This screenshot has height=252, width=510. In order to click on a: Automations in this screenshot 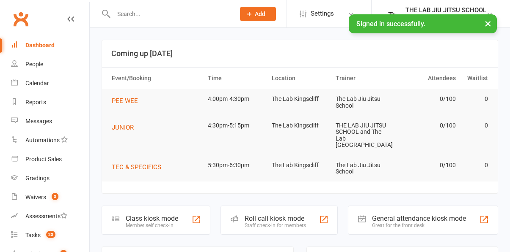, I will do `click(50, 140)`.